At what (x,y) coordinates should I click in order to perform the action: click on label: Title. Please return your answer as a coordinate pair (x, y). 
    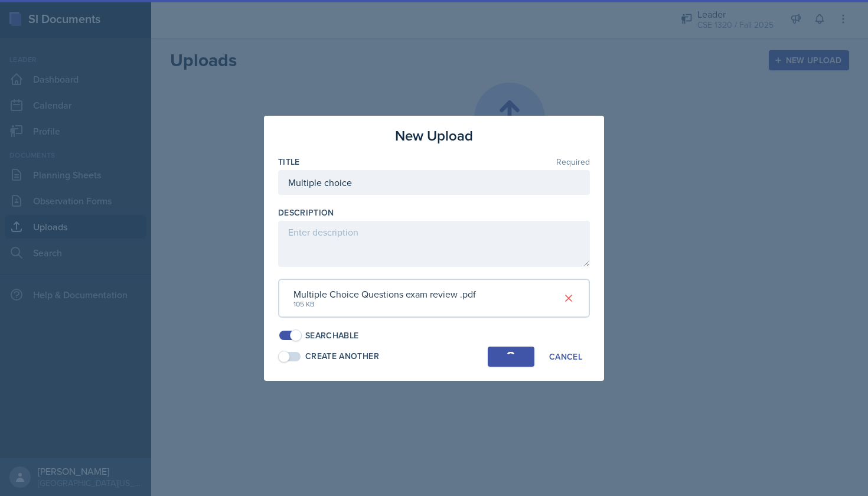
    Looking at the image, I should click on (289, 162).